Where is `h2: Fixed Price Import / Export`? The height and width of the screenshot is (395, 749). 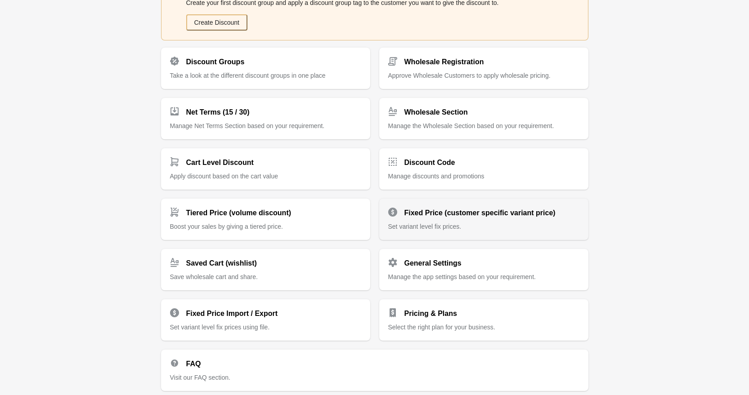
h2: Fixed Price Import / Export is located at coordinates (232, 314).